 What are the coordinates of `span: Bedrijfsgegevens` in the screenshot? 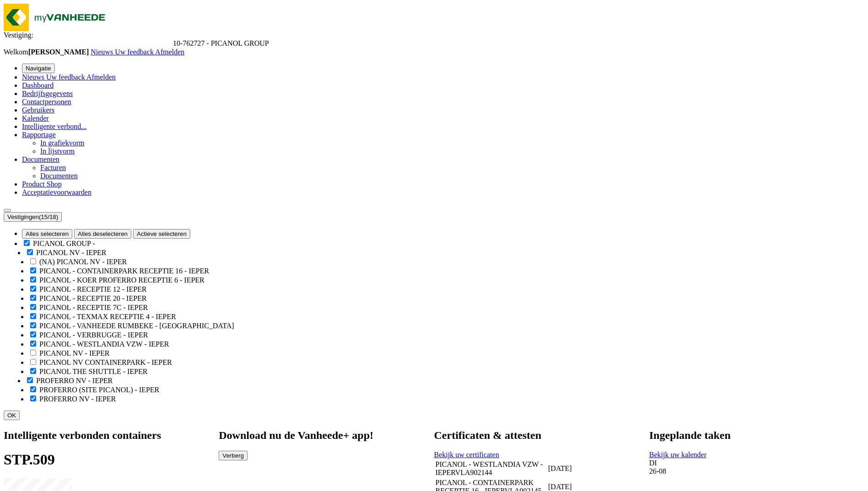 It's located at (47, 93).